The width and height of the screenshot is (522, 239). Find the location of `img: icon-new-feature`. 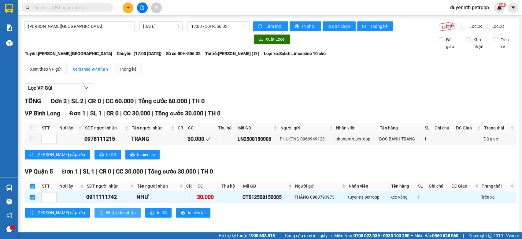

img: icon-new-feature is located at coordinates (500, 8).